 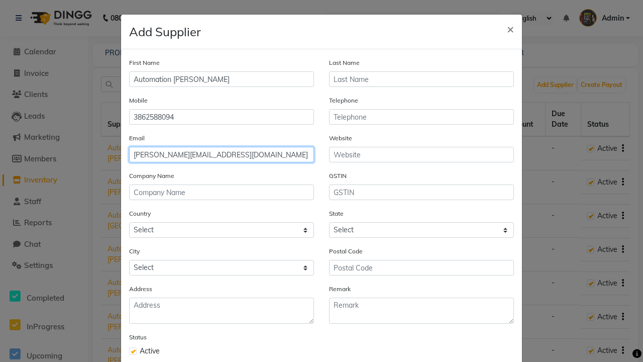 I want to click on label: Last Name, so click(x=344, y=63).